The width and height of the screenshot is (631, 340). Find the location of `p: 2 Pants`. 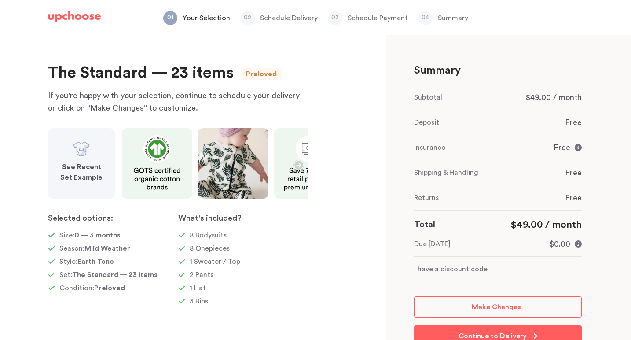

p: 2 Pants is located at coordinates (202, 275).